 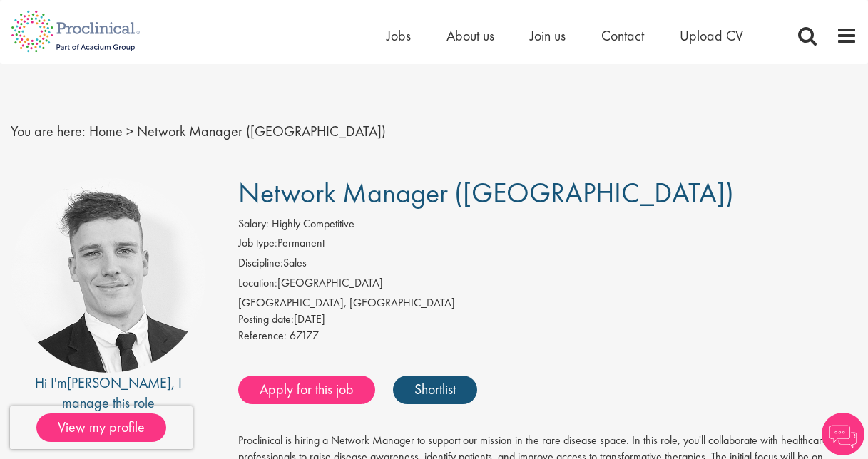 I want to click on span: Contact, so click(x=623, y=35).